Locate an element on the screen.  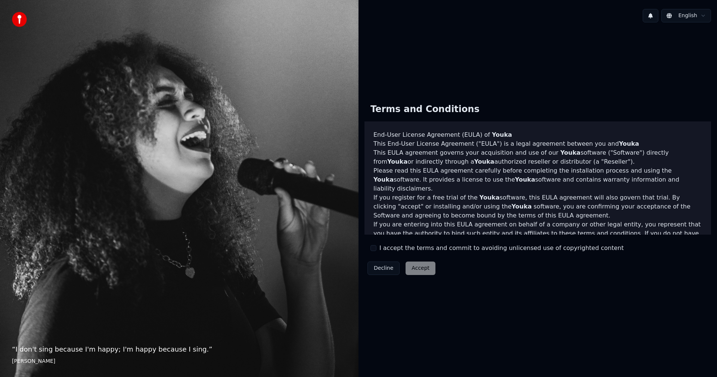
p: Please read this EULA agreement carefully before completing the installation process and using th... is located at coordinates (538, 180).